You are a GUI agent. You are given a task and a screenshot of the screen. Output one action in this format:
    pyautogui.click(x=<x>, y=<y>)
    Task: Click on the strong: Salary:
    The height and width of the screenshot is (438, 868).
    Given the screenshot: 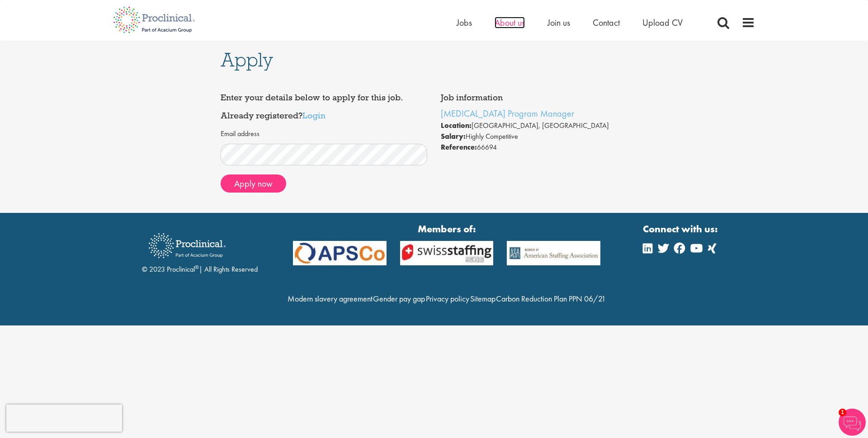 What is the action you would take?
    pyautogui.click(x=453, y=136)
    